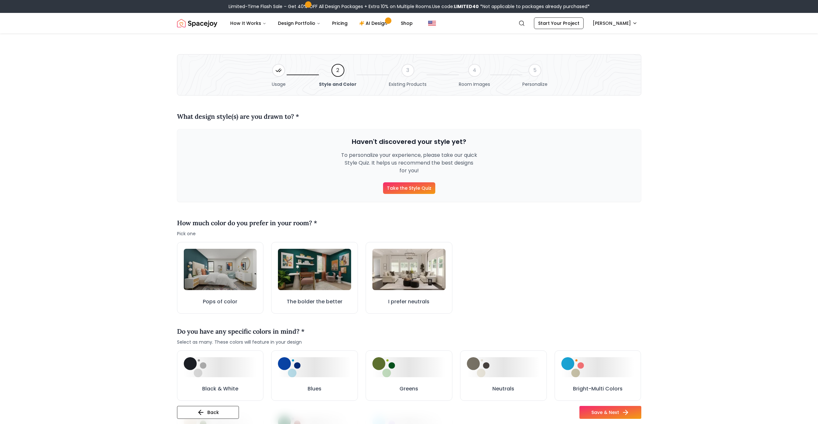 Image resolution: width=818 pixels, height=424 pixels. Describe the element at coordinates (208, 412) in the screenshot. I see `button: Back` at that location.